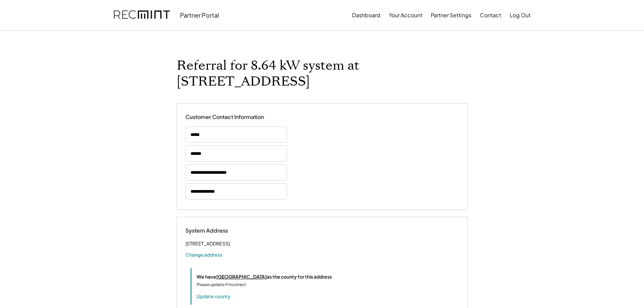 This screenshot has width=644, height=308. Describe the element at coordinates (405, 15) in the screenshot. I see `button: Your Account` at that location.